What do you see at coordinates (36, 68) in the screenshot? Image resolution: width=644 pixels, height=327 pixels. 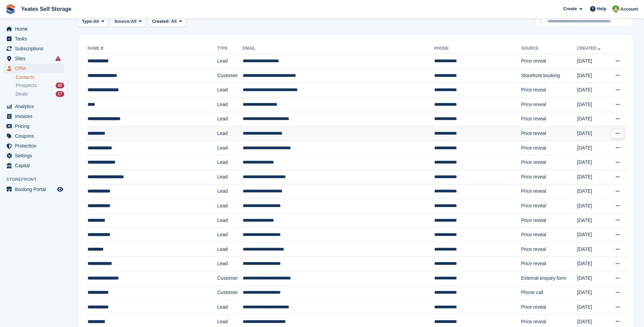 I see `span: CRM` at bounding box center [36, 68].